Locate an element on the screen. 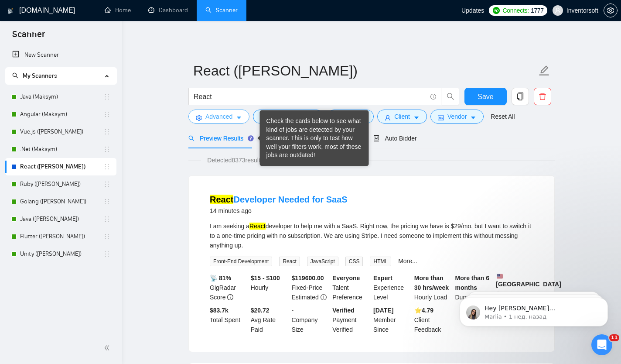 This screenshot has width=621, height=364. span: user is located at coordinates (558, 10).